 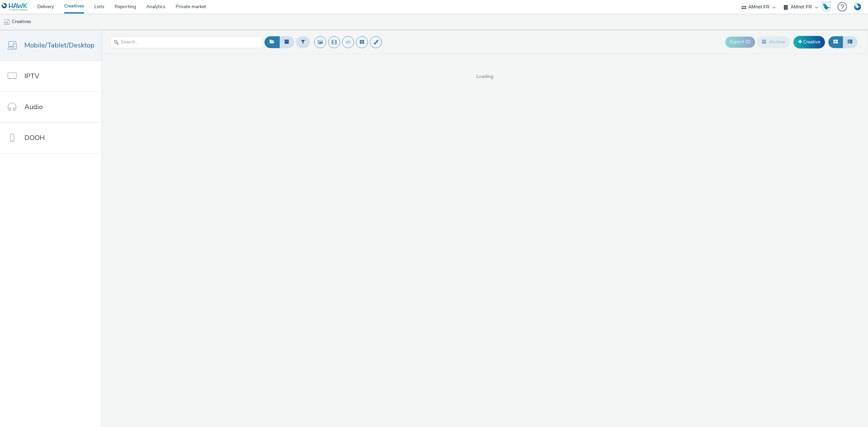 I want to click on span: Mobile/Tablet/Desktop, so click(x=60, y=45).